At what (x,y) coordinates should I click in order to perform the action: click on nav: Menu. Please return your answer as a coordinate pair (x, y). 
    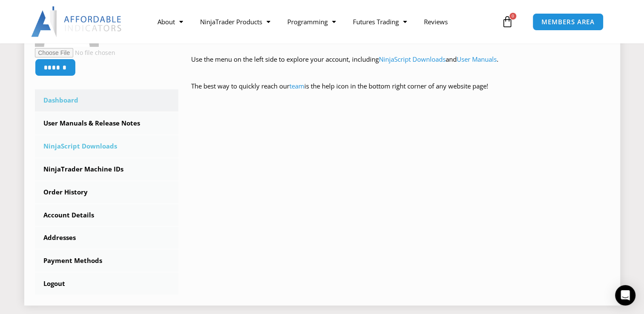
    Looking at the image, I should click on (324, 22).